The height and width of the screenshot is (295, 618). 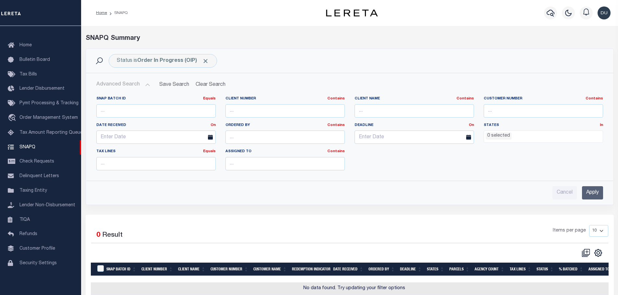 I want to click on li: SNAPQ, so click(x=117, y=13).